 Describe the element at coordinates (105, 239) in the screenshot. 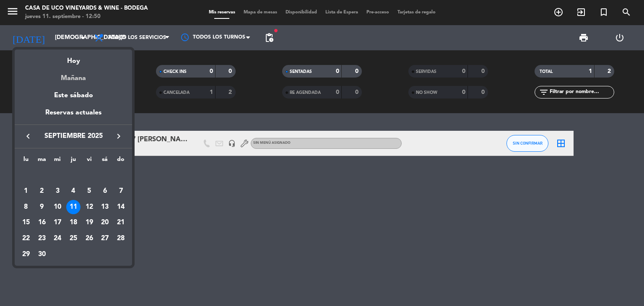

I see `td: 27 de septiembre de 2025` at that location.